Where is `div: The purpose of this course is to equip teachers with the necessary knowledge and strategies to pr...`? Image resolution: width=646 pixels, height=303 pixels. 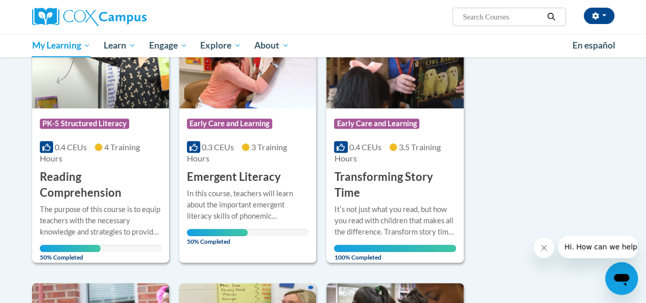
div: The purpose of this course is to equip teachers with the necessary knowledge and strategies to pr... is located at coordinates (101, 220).